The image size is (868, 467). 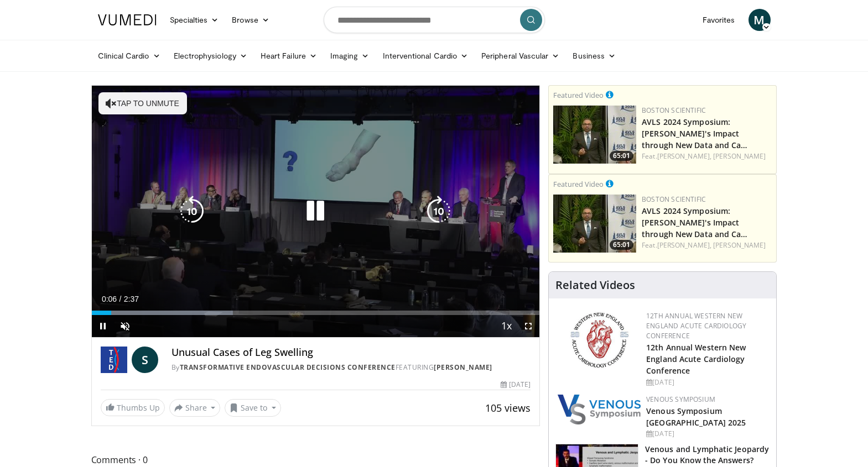 I want to click on span: M, so click(x=760, y=20).